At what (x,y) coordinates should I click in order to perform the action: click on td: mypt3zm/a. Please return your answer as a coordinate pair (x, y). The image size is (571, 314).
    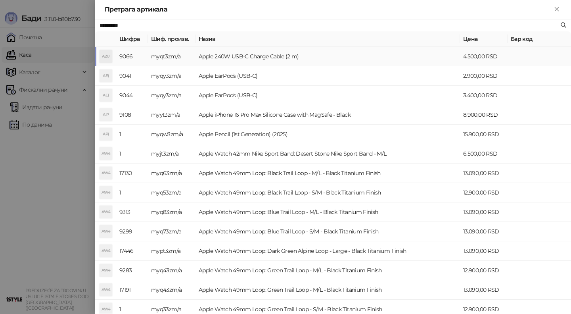
    Looking at the image, I should click on (172, 251).